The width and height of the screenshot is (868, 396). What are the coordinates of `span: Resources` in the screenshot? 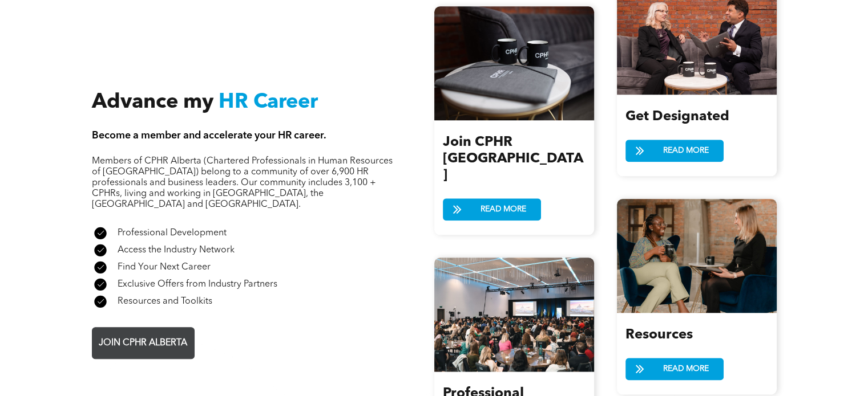 It's located at (659, 335).